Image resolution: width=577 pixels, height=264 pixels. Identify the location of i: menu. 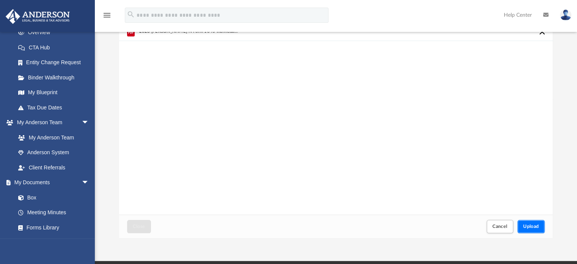
(107, 15).